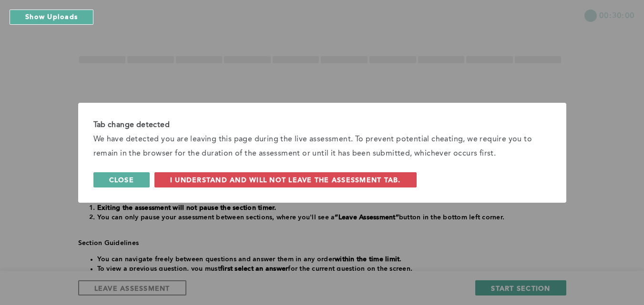  What do you see at coordinates (286, 179) in the screenshot?
I see `span: I understand and will not leave the assessment tab.` at bounding box center [286, 179].